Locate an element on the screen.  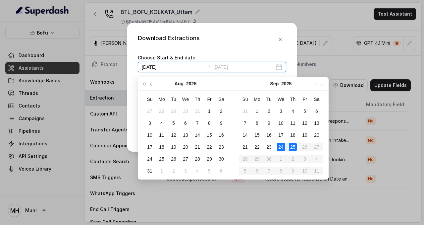
td: 2025-09-22 is located at coordinates (257, 147).